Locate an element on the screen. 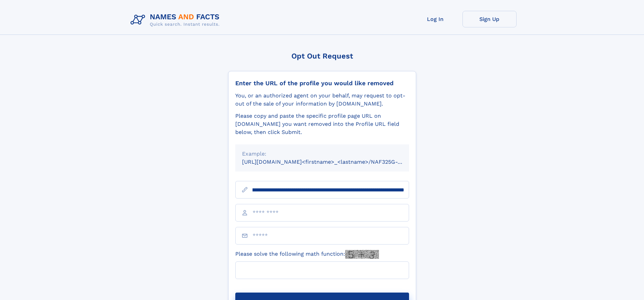 The width and height of the screenshot is (644, 300). label: Please solve the following math function: is located at coordinates (307, 255).